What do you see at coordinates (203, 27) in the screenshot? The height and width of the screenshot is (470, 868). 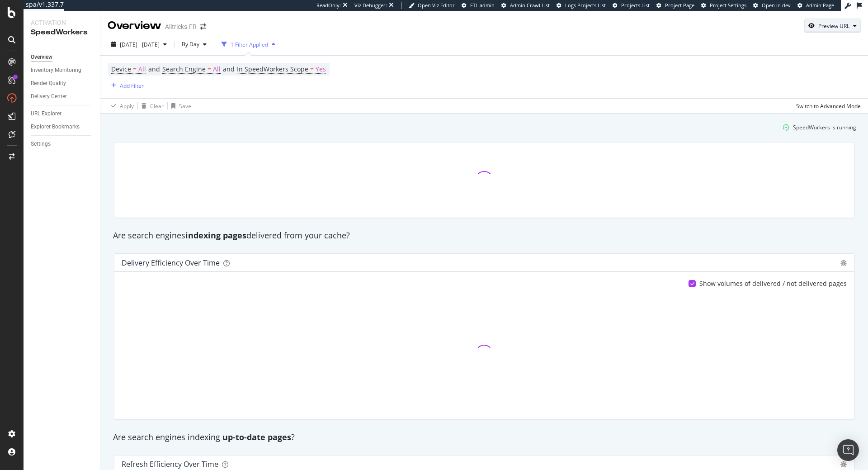 I see `div: arrow-right-arrow-left` at bounding box center [203, 27].